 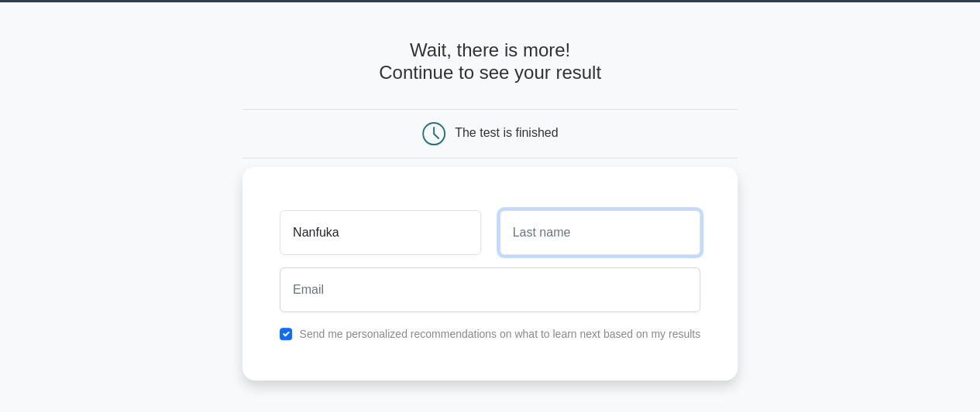 What do you see at coordinates (490, 290) in the screenshot?
I see `input: Email` at bounding box center [490, 290].